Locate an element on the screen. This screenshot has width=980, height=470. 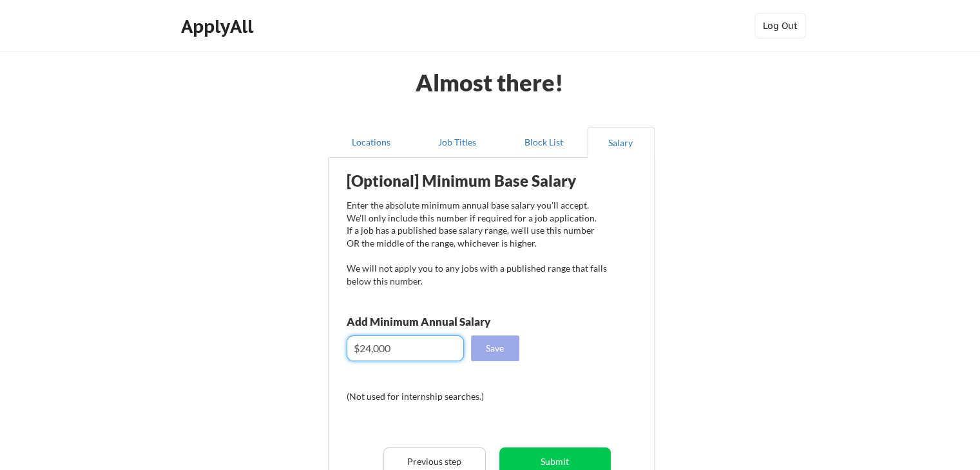
button: Job Titles is located at coordinates (458, 142).